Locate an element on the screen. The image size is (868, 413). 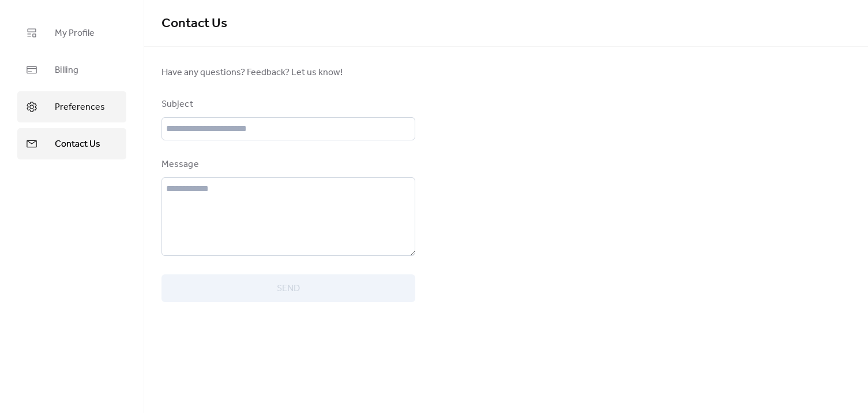
span: Billing is located at coordinates (67, 70).